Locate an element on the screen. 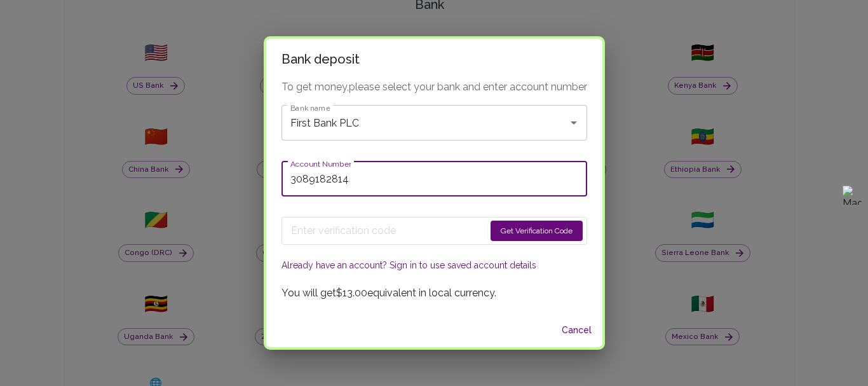  button: Open is located at coordinates (573, 123).